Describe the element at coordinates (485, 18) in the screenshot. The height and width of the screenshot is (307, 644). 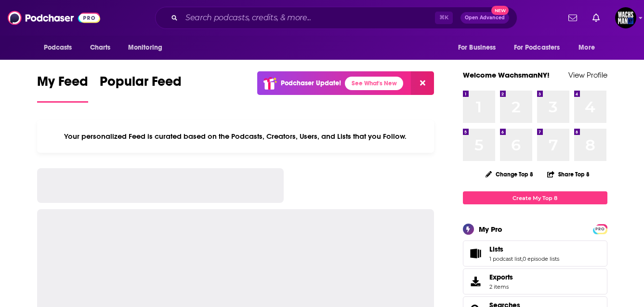
I see `span: Open Advanced` at that location.